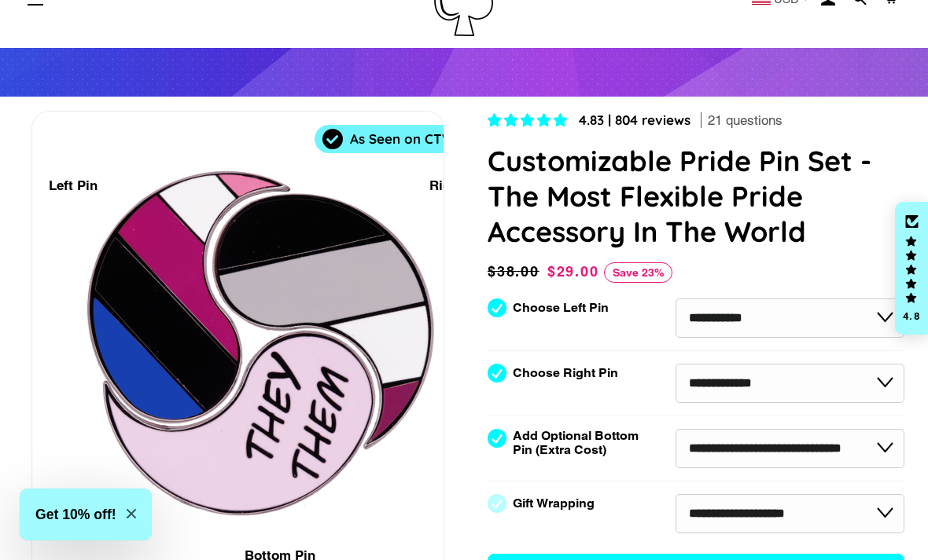  I want to click on div: 4.8, so click(911, 316).